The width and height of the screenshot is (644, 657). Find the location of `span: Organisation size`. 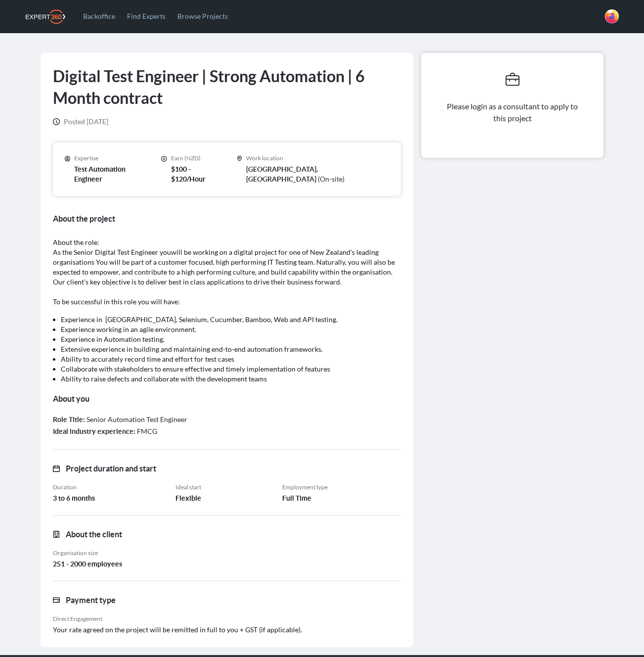

span: Organisation size is located at coordinates (75, 553).